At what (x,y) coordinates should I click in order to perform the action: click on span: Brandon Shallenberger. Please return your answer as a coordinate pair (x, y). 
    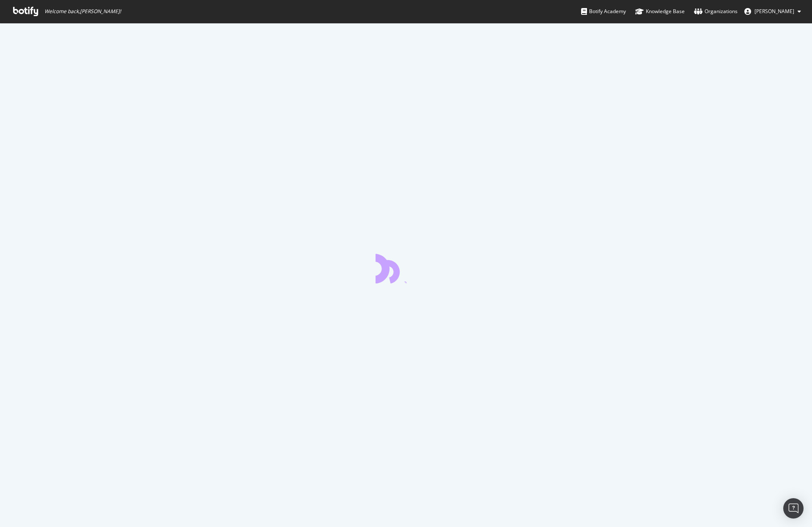
    Looking at the image, I should click on (775, 11).